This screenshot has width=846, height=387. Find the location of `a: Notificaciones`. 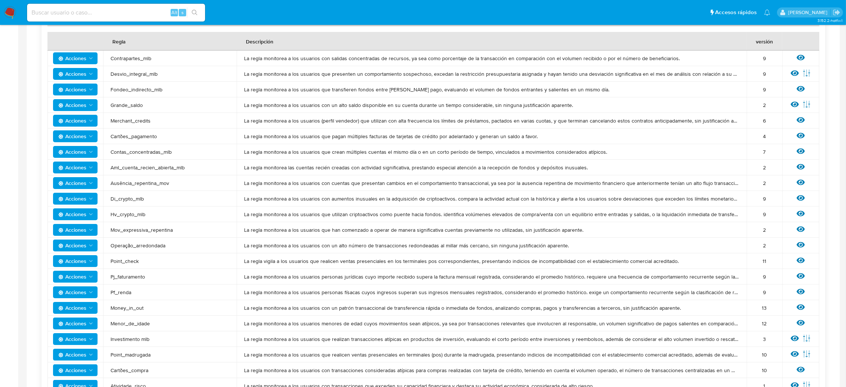

a: Notificaciones is located at coordinates (767, 12).